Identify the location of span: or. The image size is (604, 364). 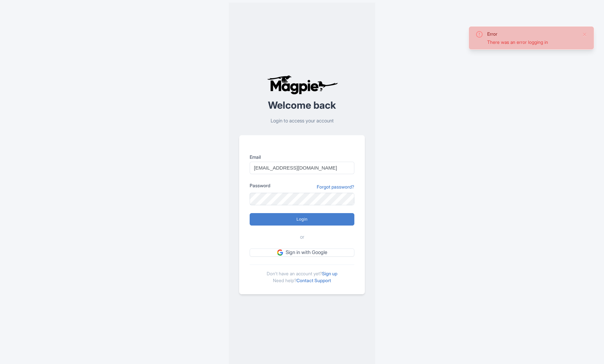
(302, 237).